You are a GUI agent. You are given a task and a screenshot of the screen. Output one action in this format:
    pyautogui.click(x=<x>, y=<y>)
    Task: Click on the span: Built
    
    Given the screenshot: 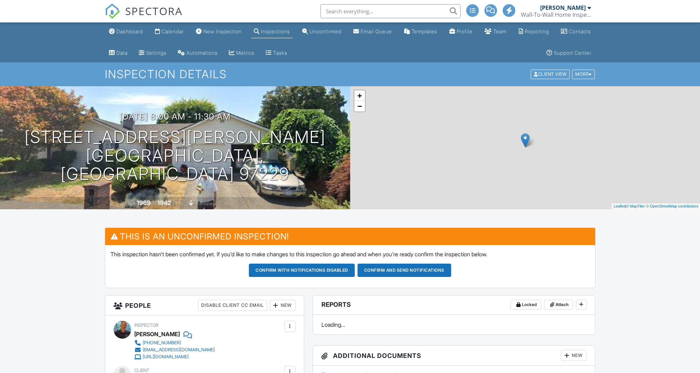 What is the action you would take?
    pyautogui.click(x=132, y=203)
    